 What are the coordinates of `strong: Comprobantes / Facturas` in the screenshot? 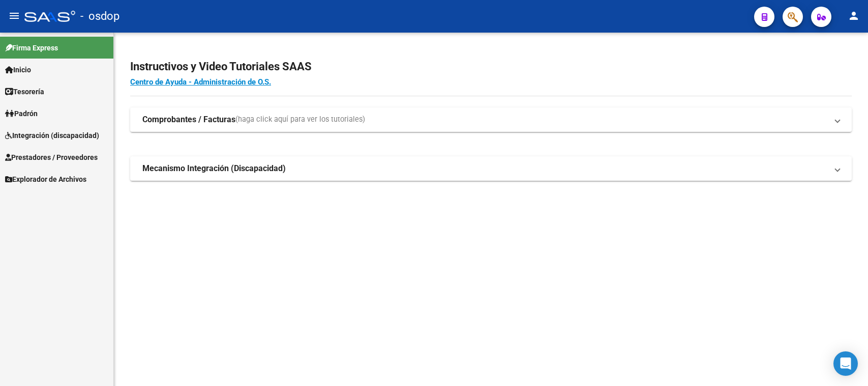 It's located at (189, 119).